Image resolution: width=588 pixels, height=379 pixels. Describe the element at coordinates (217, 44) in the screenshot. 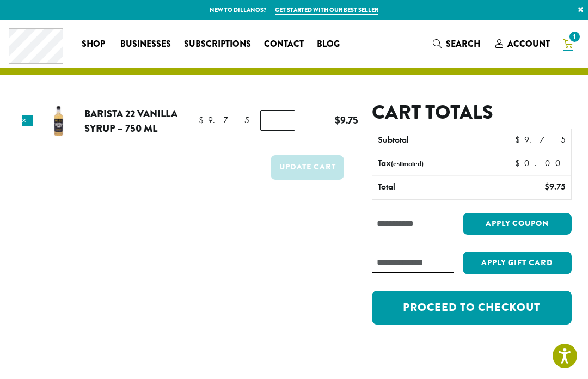

I see `span: Subscriptions` at that location.